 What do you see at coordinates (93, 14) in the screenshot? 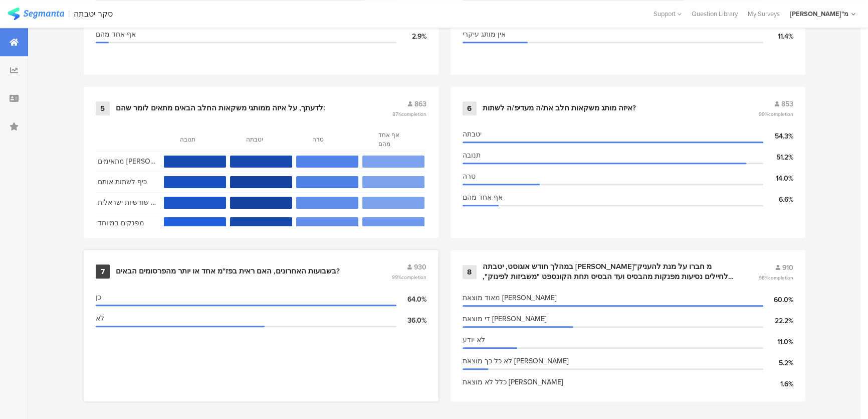
I see `div: סקר יטבתה` at bounding box center [93, 14].